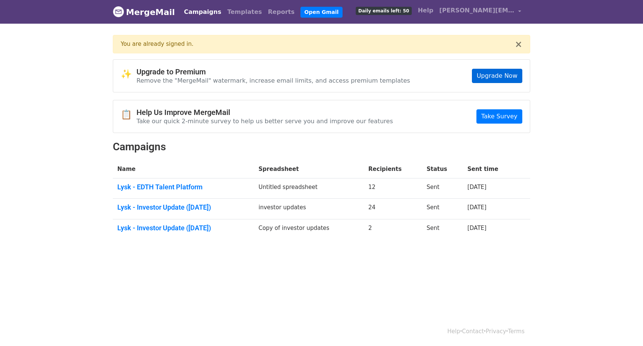  I want to click on a: Daily emails left: 50, so click(384, 11).